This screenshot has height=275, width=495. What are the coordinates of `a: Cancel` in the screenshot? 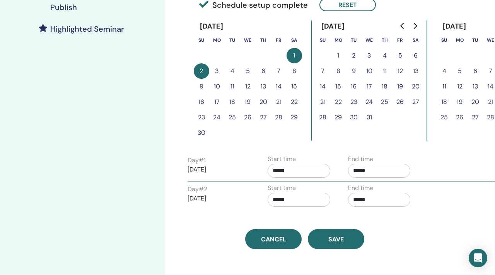 It's located at (273, 239).